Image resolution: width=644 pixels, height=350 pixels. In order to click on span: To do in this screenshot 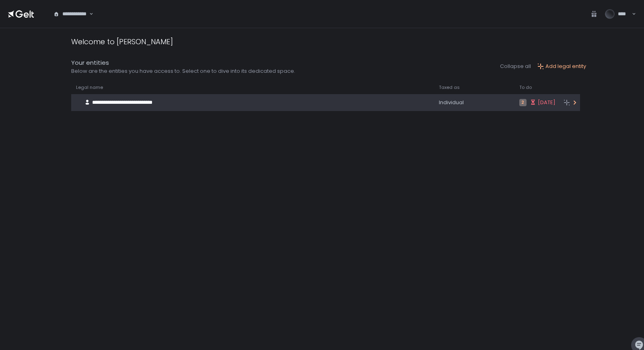, I will do `click(525, 87)`.